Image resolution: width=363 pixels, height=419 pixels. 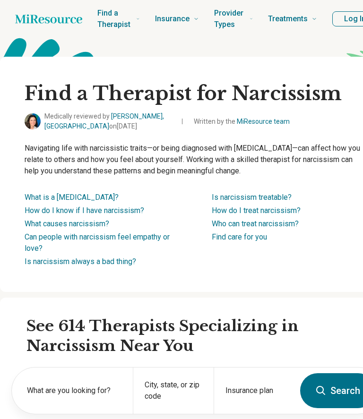 What do you see at coordinates (230, 19) in the screenshot?
I see `span: Provider Types` at bounding box center [230, 19].